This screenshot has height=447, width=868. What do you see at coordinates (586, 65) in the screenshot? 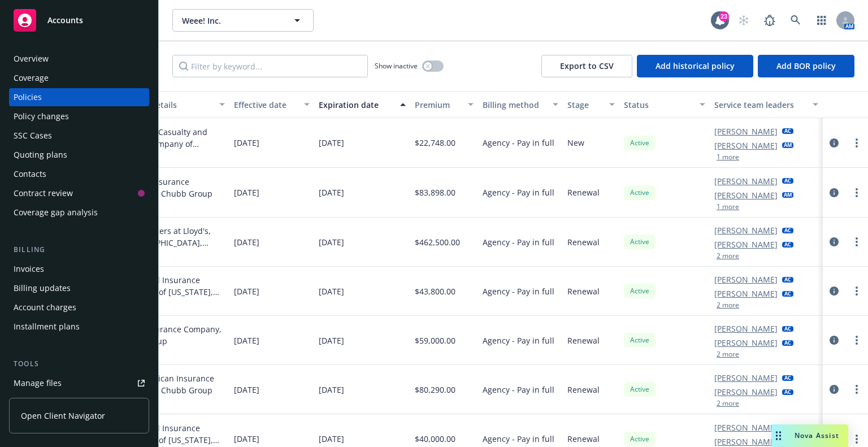
I see `span: Export to CSV` at bounding box center [586, 65].